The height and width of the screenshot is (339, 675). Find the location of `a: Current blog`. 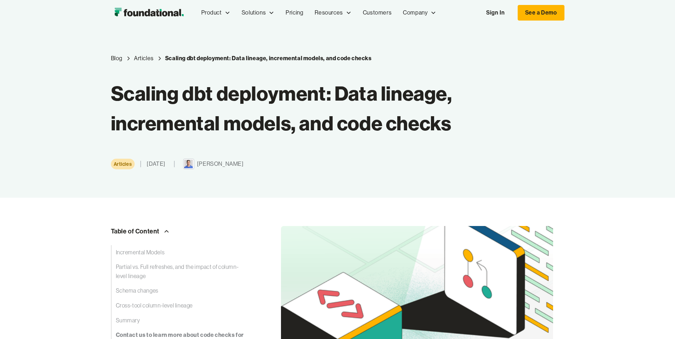

a: Current blog is located at coordinates (268, 58).